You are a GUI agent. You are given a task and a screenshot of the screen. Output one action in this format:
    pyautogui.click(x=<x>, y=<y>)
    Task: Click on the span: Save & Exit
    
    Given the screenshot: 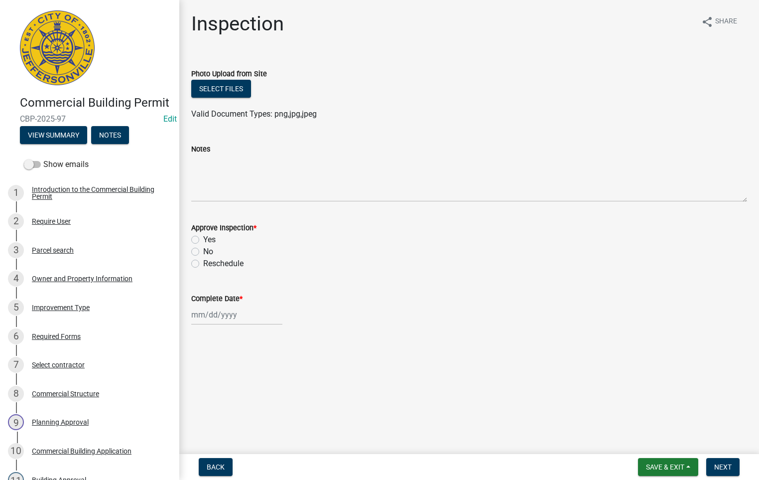 What is the action you would take?
    pyautogui.click(x=665, y=467)
    